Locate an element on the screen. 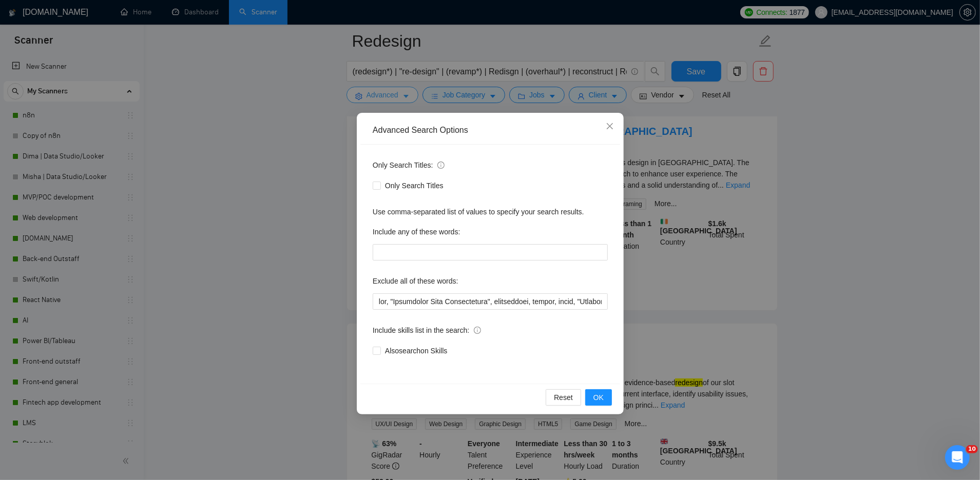 The width and height of the screenshot is (980, 480). button: Close is located at coordinates (610, 127).